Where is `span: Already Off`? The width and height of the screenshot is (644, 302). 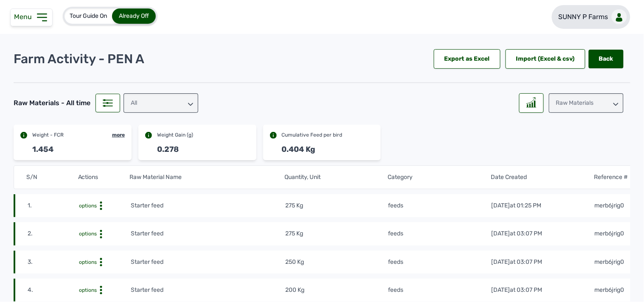
span: Already Off is located at coordinates (134, 16).